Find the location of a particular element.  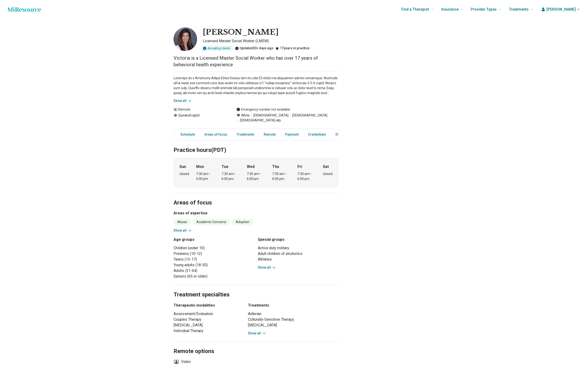

strong: Fri is located at coordinates (300, 167).